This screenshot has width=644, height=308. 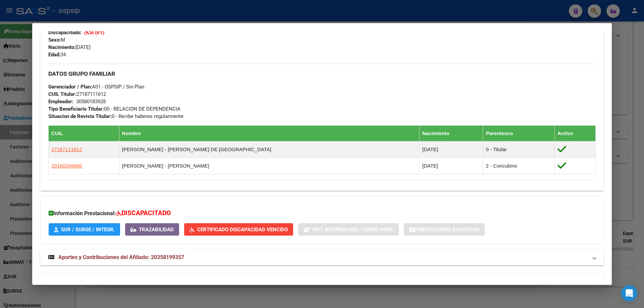 What do you see at coordinates (519, 166) in the screenshot?
I see `td: 2 - Concubino` at bounding box center [519, 166].